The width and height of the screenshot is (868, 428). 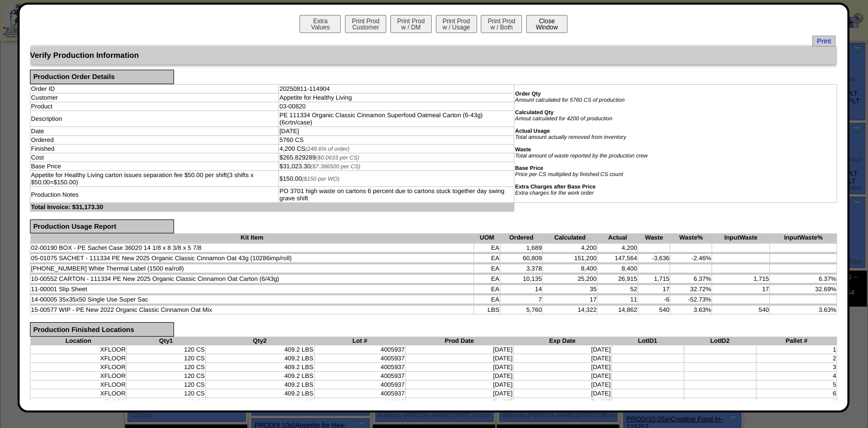 What do you see at coordinates (617, 248) in the screenshot?
I see `td: 4,200` at bounding box center [617, 248].